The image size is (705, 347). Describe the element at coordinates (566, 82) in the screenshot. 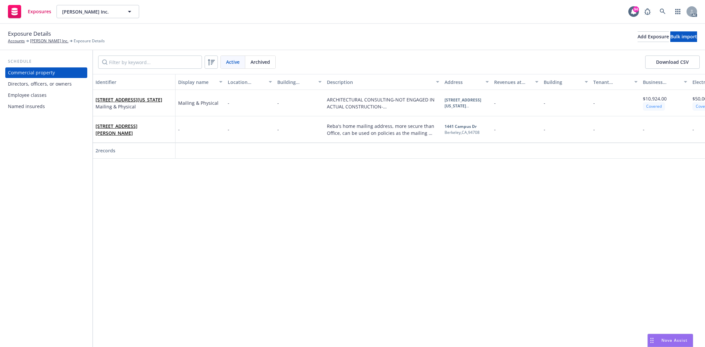

I see `button: Building` at that location.